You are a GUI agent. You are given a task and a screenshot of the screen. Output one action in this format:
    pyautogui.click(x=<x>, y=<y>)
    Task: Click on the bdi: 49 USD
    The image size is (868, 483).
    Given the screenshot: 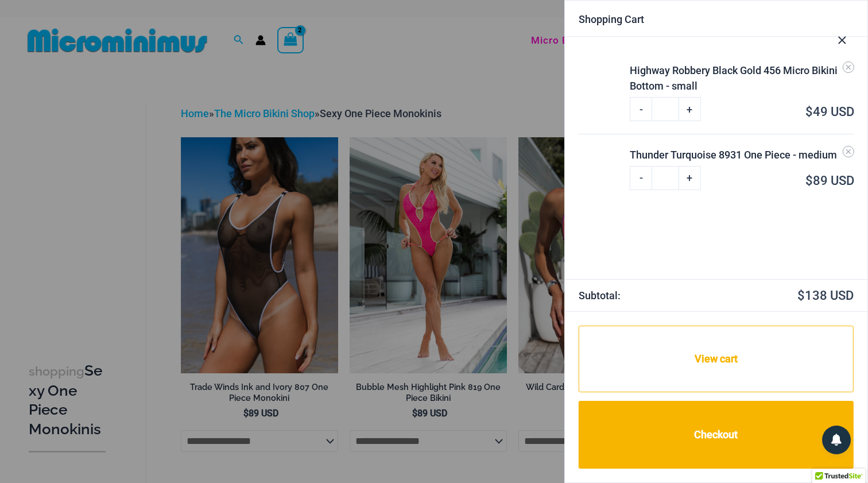 What is the action you would take?
    pyautogui.click(x=830, y=112)
    